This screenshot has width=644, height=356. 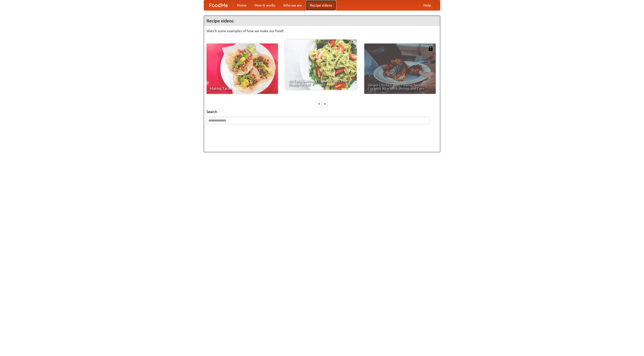 I want to click on h5: Search, so click(x=322, y=112).